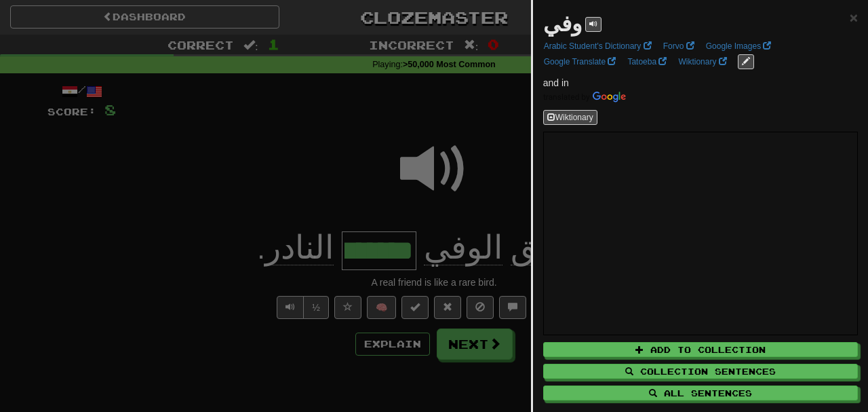 The width and height of the screenshot is (868, 412). What do you see at coordinates (739, 46) in the screenshot?
I see `a: Google Images` at bounding box center [739, 46].